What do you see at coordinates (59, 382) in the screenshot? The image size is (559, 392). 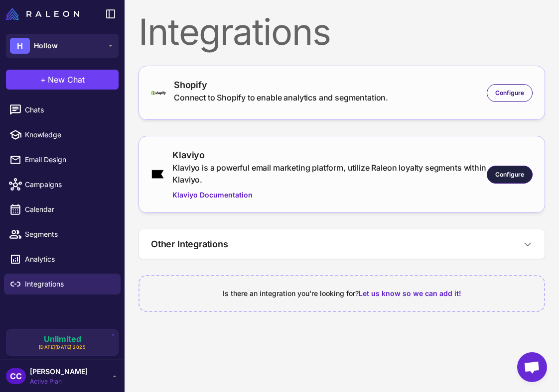 I see `span: Active Plan` at bounding box center [59, 382].